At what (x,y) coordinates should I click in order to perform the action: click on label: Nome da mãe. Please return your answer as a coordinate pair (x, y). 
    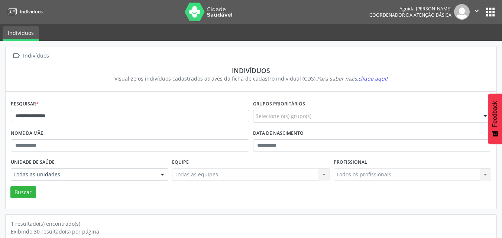
    Looking at the image, I should click on (27, 133).